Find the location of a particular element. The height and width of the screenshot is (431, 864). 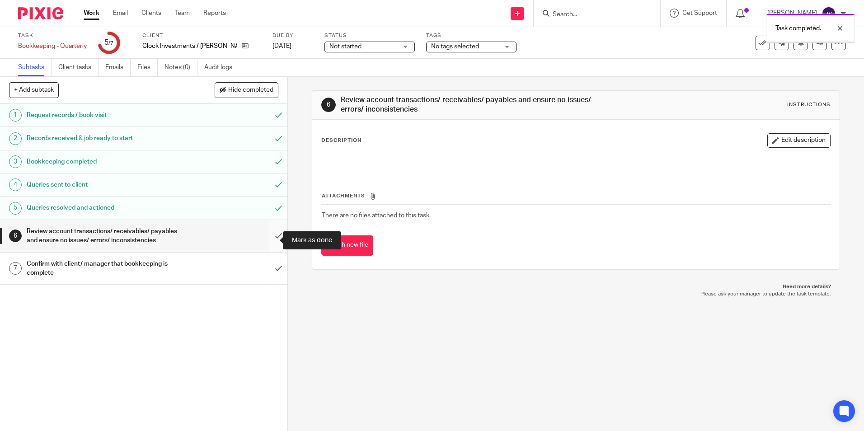

a: Team is located at coordinates (182, 13).